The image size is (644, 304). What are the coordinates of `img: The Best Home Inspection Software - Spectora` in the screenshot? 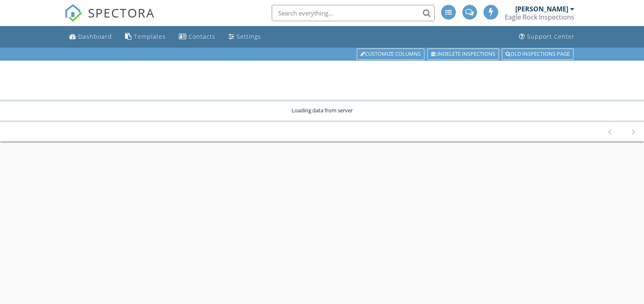 It's located at (73, 13).